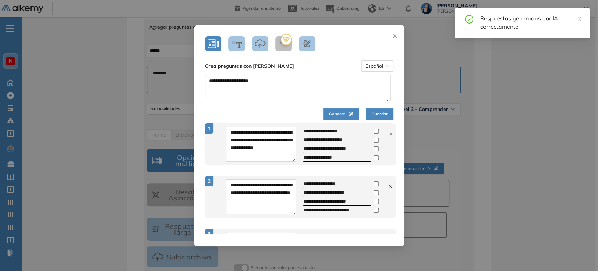  What do you see at coordinates (581, 254) in the screenshot?
I see `div: Widget de chat` at bounding box center [581, 254].